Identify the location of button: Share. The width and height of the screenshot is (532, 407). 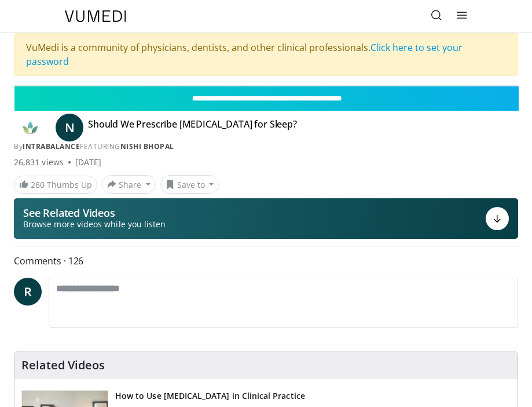
(128, 184).